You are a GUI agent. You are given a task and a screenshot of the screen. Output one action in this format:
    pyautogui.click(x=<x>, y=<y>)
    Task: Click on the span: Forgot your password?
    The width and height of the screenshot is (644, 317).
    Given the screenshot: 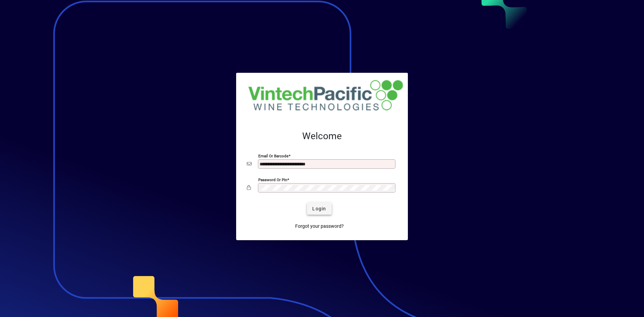 What is the action you would take?
    pyautogui.click(x=319, y=226)
    